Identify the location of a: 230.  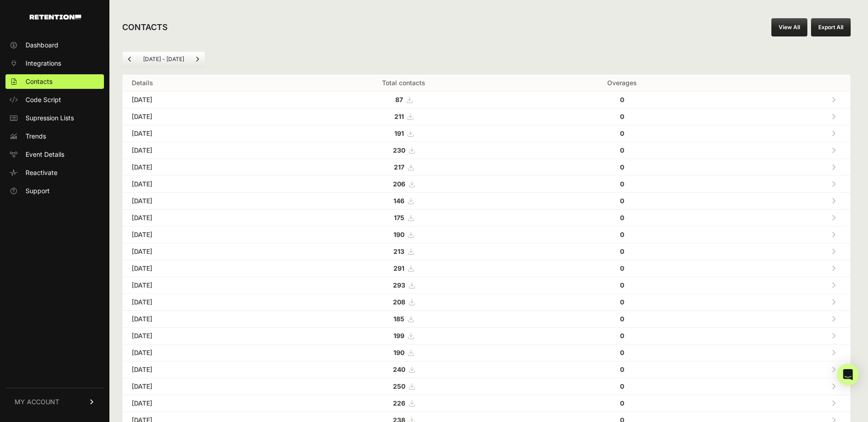
(403, 150).